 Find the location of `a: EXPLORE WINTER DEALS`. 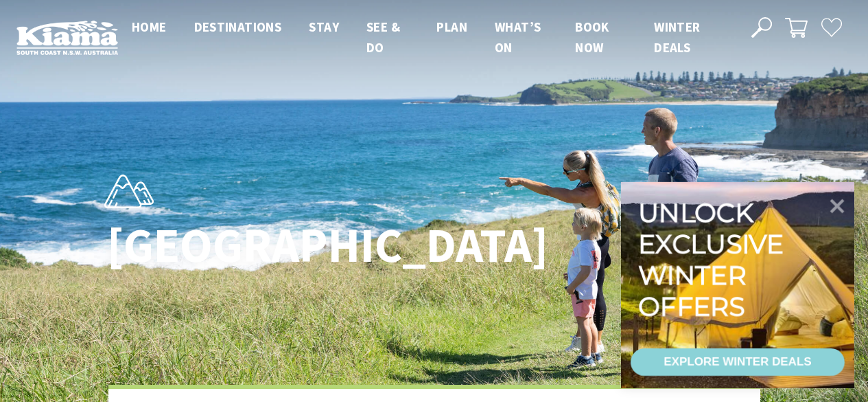

a: EXPLORE WINTER DEALS is located at coordinates (738, 362).